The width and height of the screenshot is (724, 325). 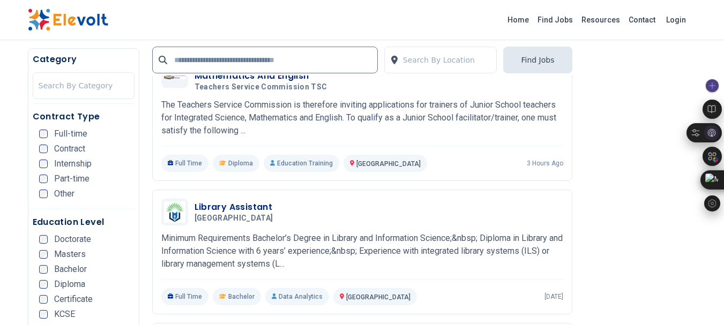 What do you see at coordinates (43, 164) in the screenshot?
I see `input: Internship` at bounding box center [43, 164].